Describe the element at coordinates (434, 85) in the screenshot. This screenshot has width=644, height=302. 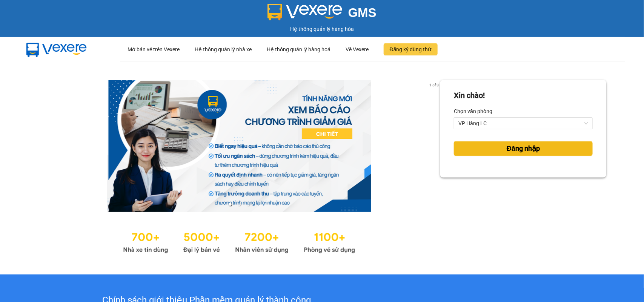
I see `p: 1 of 3` at that location.